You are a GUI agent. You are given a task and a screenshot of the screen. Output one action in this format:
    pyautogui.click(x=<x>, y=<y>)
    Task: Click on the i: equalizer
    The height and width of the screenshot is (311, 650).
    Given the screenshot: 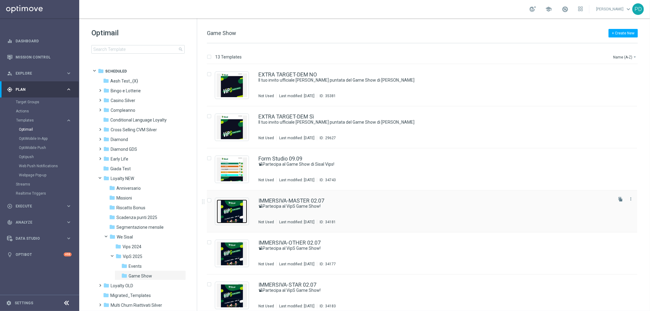 What is the action you would take?
    pyautogui.click(x=10, y=41)
    